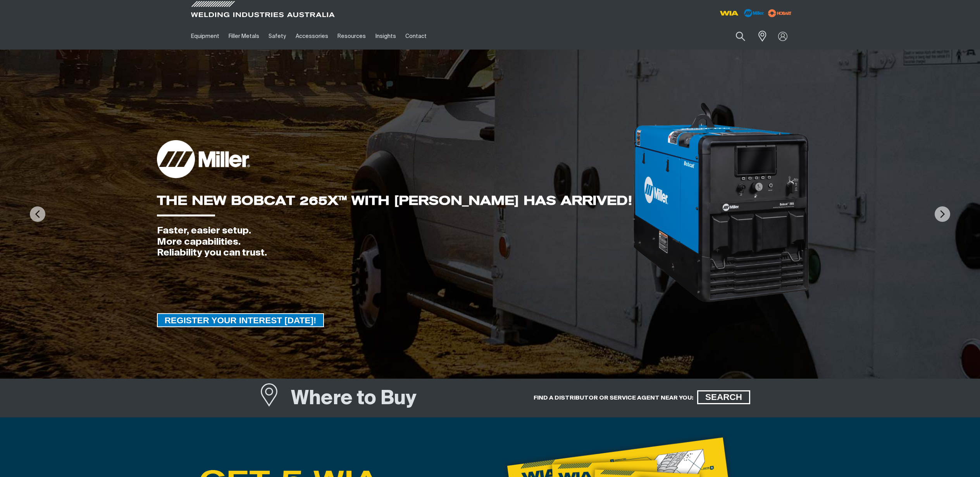 The width and height of the screenshot is (980, 477). I want to click on a: miller, so click(780, 13).